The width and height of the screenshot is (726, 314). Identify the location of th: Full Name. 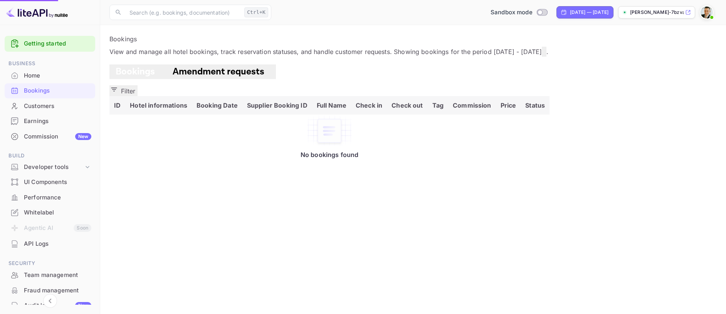
(331, 105).